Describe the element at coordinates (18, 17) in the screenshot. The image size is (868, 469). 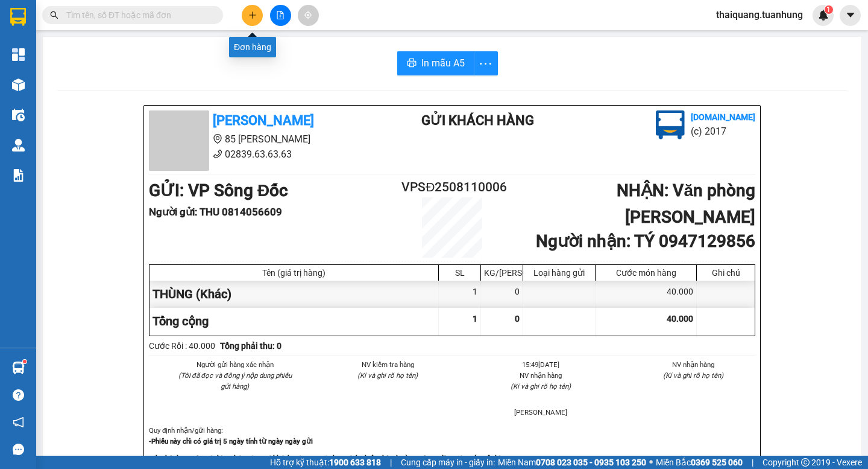
I see `img: logo-vxr` at that location.